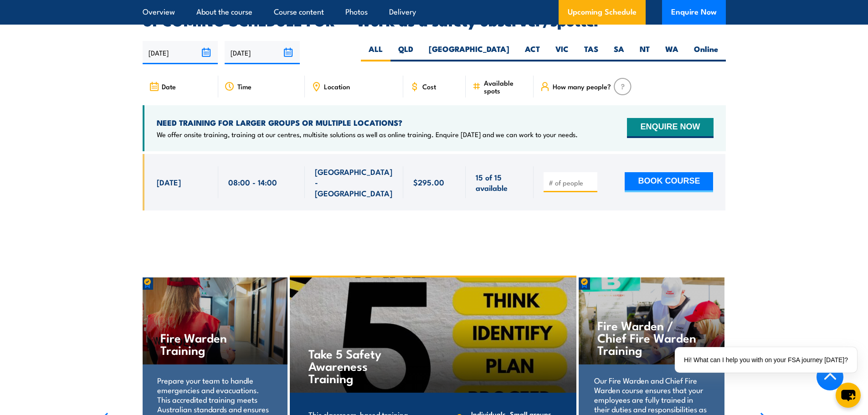 This screenshot has height=415, width=868. I want to click on span: Location, so click(337, 86).